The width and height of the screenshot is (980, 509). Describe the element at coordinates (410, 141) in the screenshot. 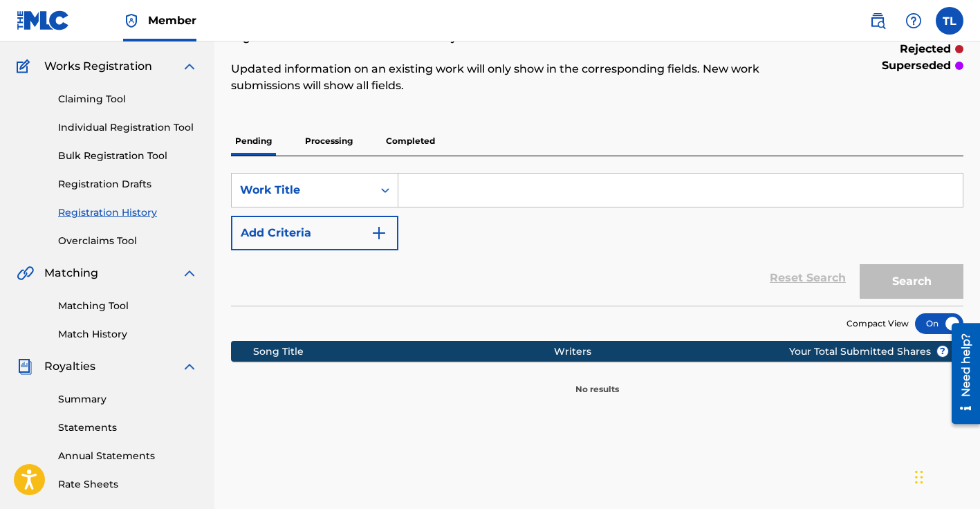

I see `p: Completed` at that location.